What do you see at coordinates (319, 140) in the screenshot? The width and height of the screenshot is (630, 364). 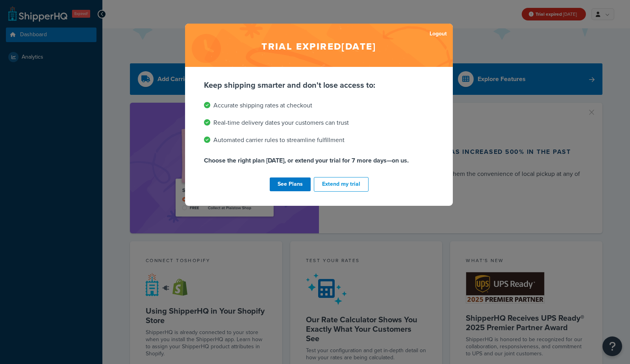 I see `li: Automated carrier rules to streamline fulfillment` at bounding box center [319, 140].